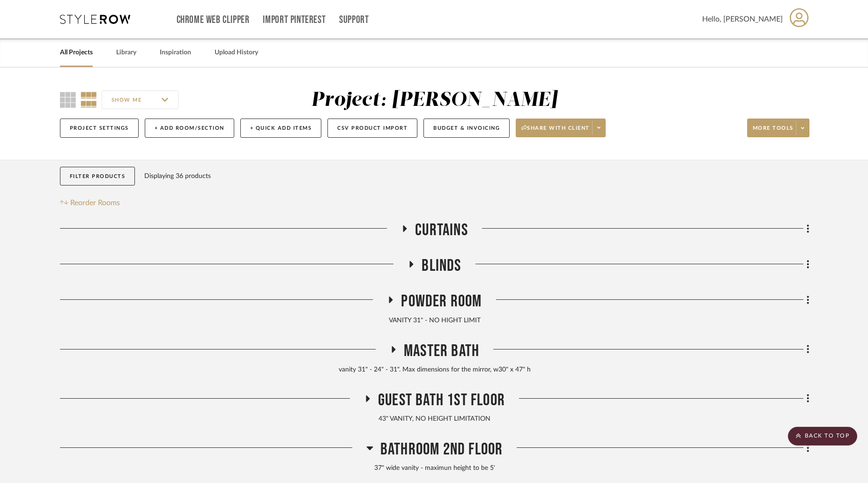  What do you see at coordinates (175, 53) in the screenshot?
I see `a: Inspiration` at bounding box center [175, 53].